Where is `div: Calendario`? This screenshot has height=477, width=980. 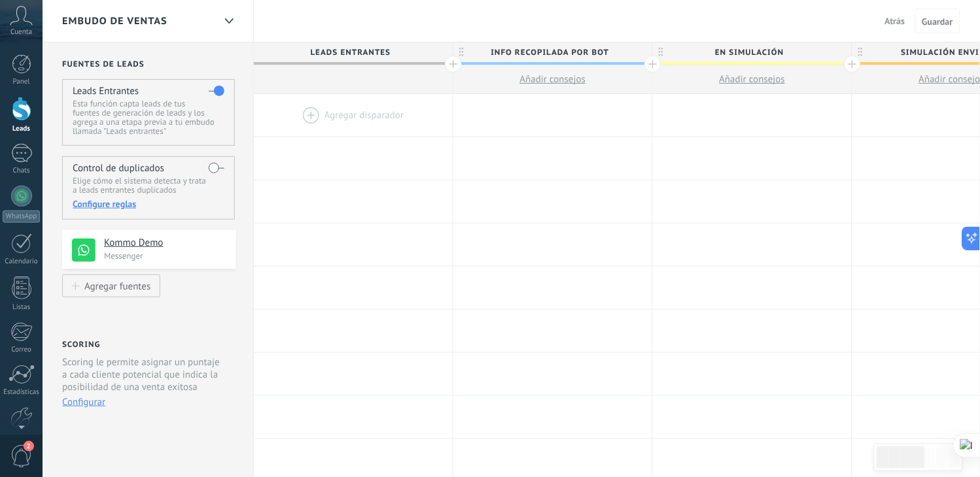
div: Calendario is located at coordinates (22, 261).